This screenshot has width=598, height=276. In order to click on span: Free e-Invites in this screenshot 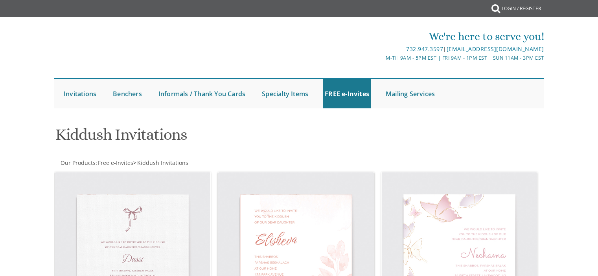, I will do `click(116, 163)`.